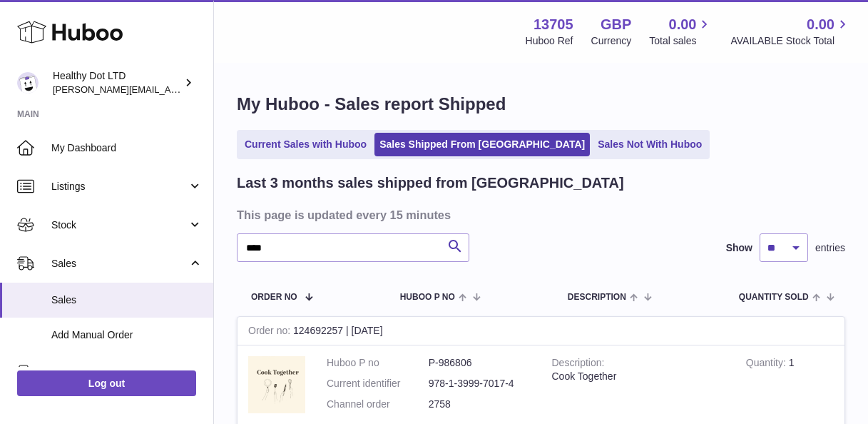 The image size is (868, 424). I want to click on strong: GBP, so click(616, 24).